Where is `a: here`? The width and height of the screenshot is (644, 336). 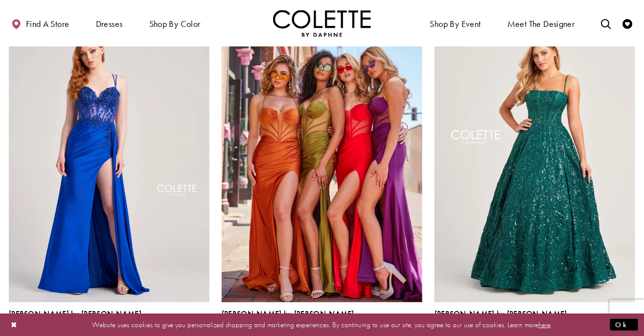
a: here is located at coordinates (544, 324).